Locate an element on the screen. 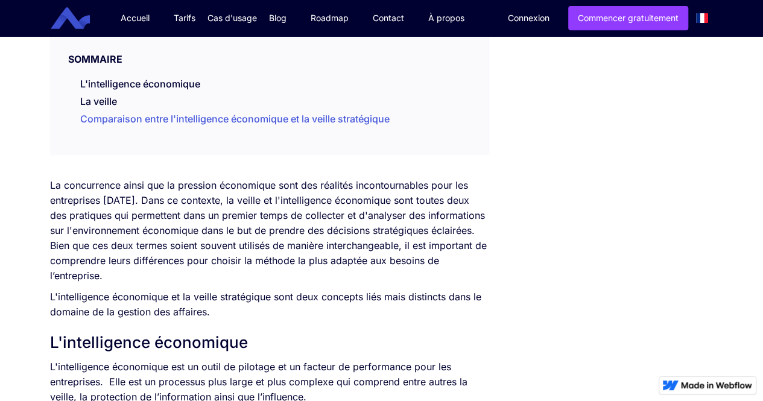  a: L'intelligence économique is located at coordinates (140, 84).